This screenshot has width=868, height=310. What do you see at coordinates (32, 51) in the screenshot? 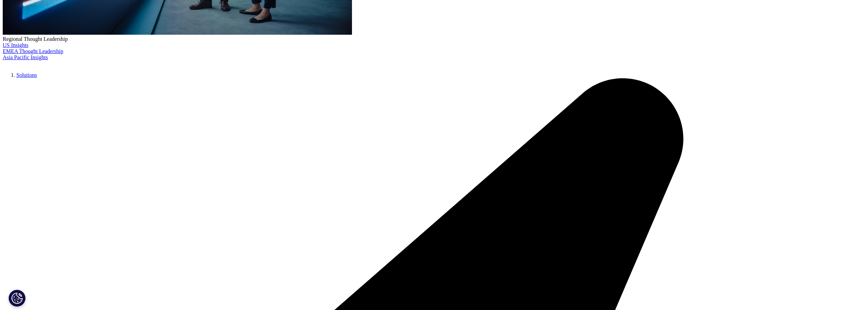
I see `span: EMEA Thought Leadership` at bounding box center [32, 51].